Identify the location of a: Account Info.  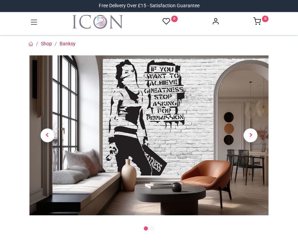
(215, 22).